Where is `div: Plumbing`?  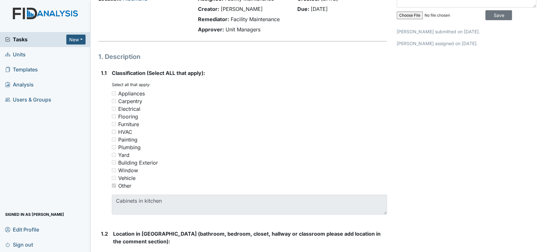
div: Plumbing is located at coordinates (130, 147).